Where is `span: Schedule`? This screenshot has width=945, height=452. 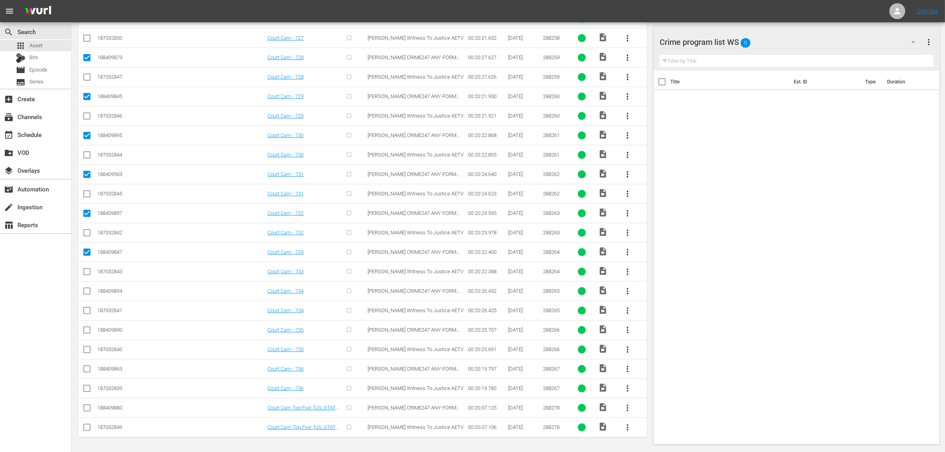
span: Schedule is located at coordinates (9, 135).